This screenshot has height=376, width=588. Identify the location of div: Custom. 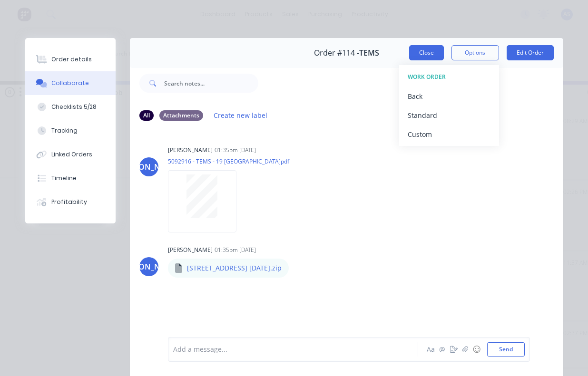
(449, 134).